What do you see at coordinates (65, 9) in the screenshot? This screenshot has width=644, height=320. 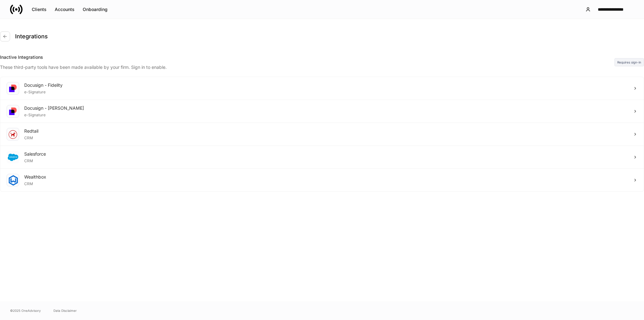 I see `div: Accounts` at bounding box center [65, 9].